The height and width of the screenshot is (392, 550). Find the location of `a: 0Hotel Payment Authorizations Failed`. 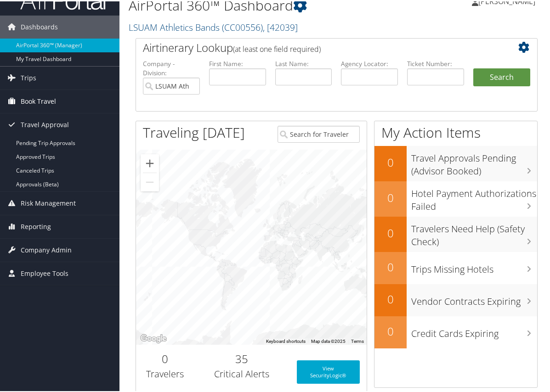

a: 0Hotel Payment Authorizations Failed is located at coordinates (456, 197).